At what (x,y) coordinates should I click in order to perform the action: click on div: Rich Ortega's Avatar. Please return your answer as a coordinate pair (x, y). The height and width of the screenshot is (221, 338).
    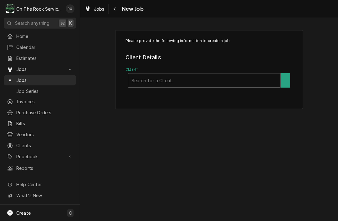
    Looking at the image, I should click on (70, 9).